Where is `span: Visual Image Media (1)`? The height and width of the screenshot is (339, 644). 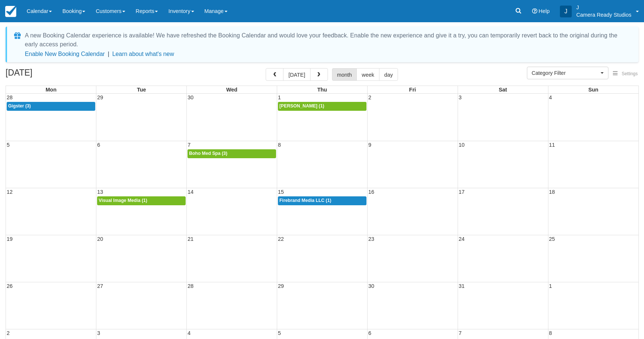
span: Visual Image Media (1) is located at coordinates (123, 201).